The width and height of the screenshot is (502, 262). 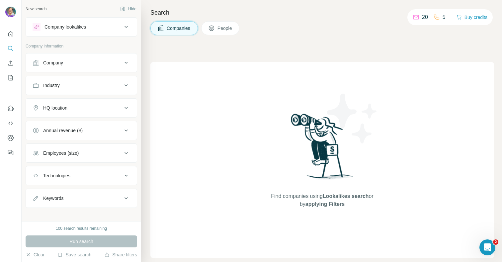 I want to click on div: Company, so click(x=53, y=63).